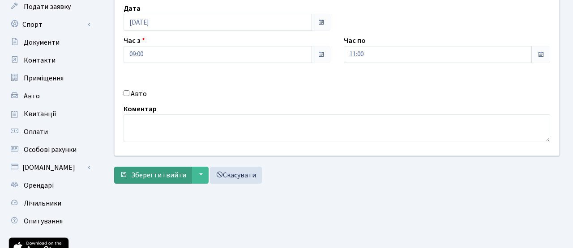 This screenshot has height=248, width=573. I want to click on a: Документи, so click(49, 43).